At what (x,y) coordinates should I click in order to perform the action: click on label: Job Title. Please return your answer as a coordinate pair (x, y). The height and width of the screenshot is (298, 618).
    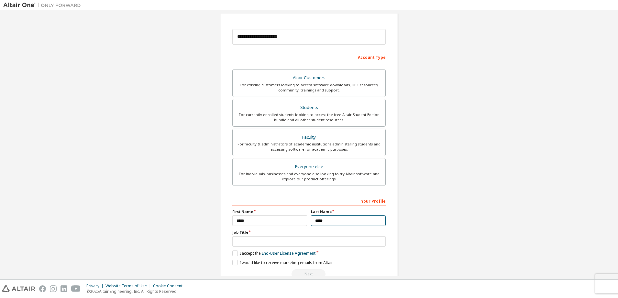
    Looking at the image, I should click on (309, 233).